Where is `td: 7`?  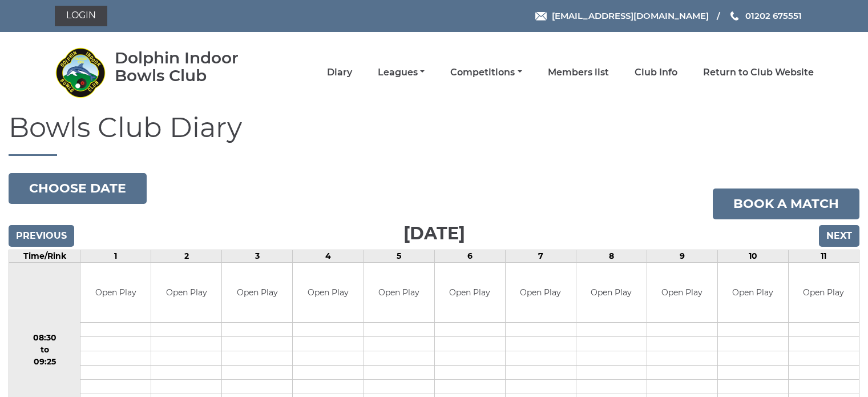 td: 7 is located at coordinates (540, 256).